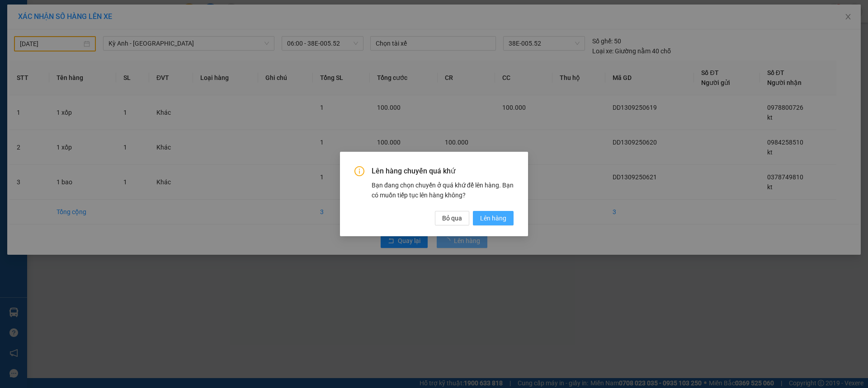 The height and width of the screenshot is (388, 868). What do you see at coordinates (359, 171) in the screenshot?
I see `span: info-circle` at bounding box center [359, 171].